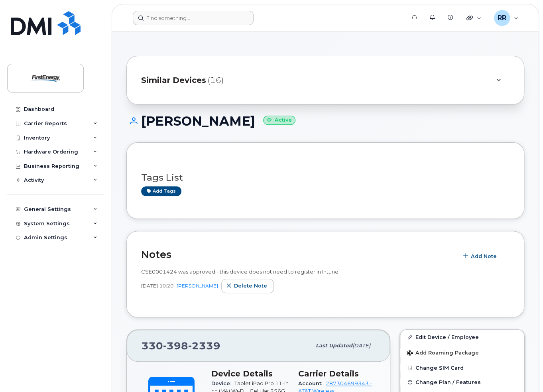 The image size is (543, 392). I want to click on span: Delete note, so click(251, 285).